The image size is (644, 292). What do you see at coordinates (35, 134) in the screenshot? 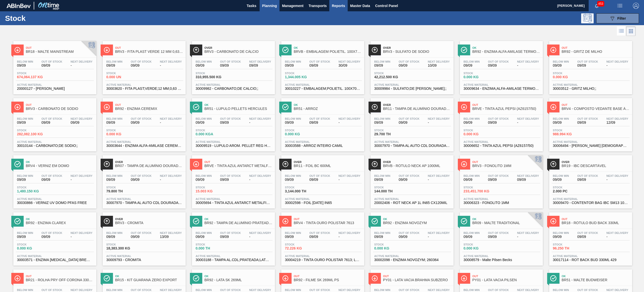
I see `span: 282,082.100 KG` at bounding box center [35, 134].